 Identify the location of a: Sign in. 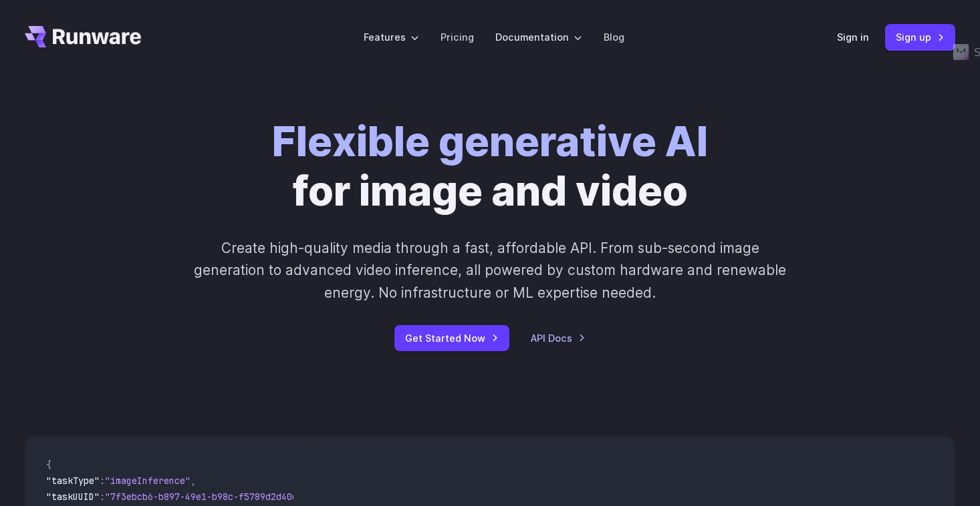
(853, 37).